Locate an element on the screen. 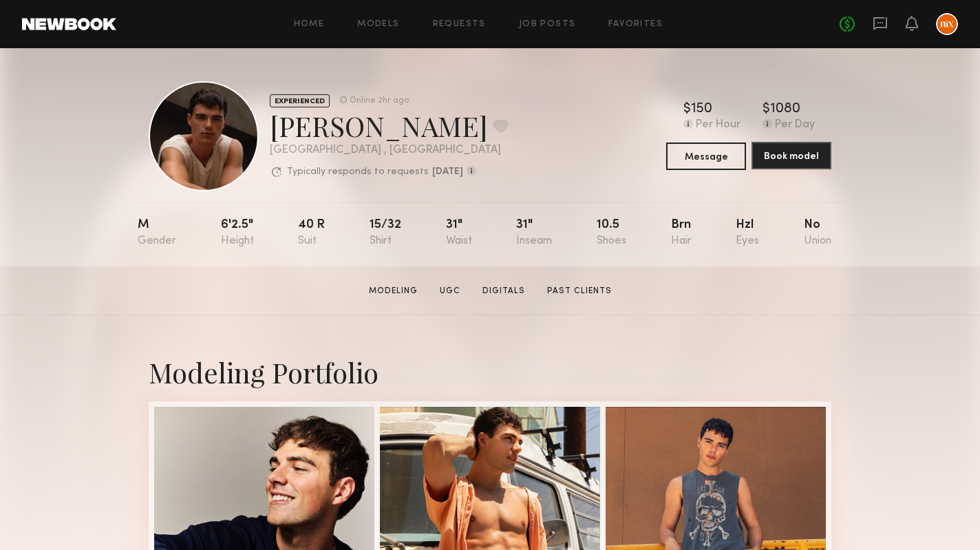 The width and height of the screenshot is (980, 550). div: Hzl is located at coordinates (747, 233).